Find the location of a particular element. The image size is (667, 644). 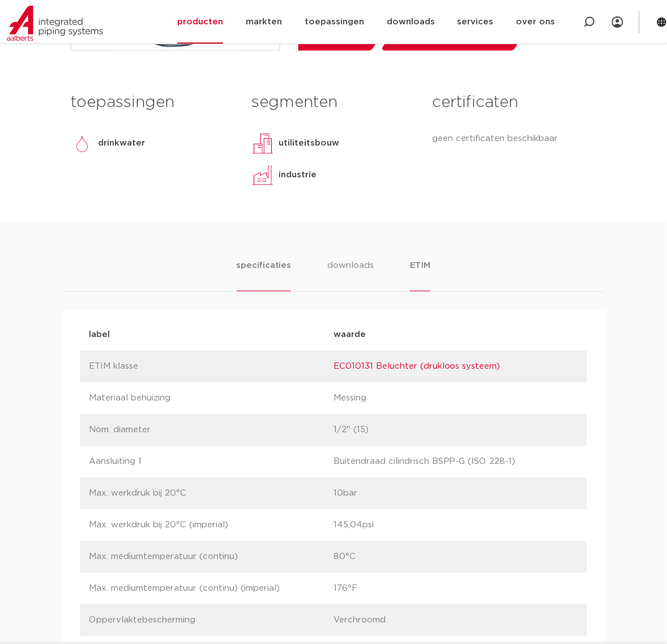

p: 176°F is located at coordinates (456, 589).